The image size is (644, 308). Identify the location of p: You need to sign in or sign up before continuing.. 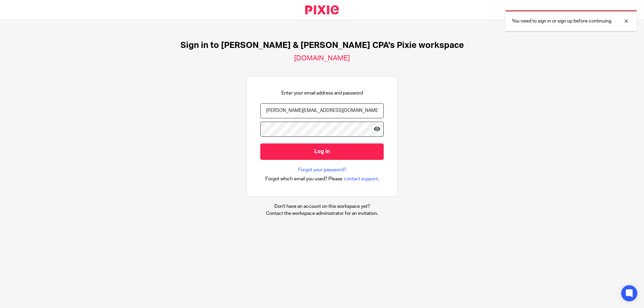
(562, 21).